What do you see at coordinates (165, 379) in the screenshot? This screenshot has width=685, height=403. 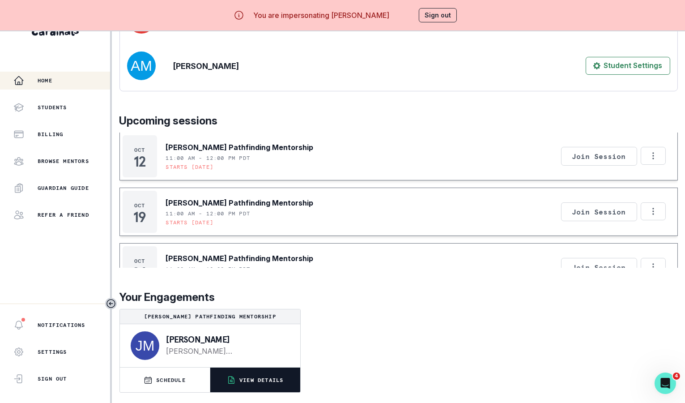 I see `button: SCHEDULE` at bounding box center [165, 379].